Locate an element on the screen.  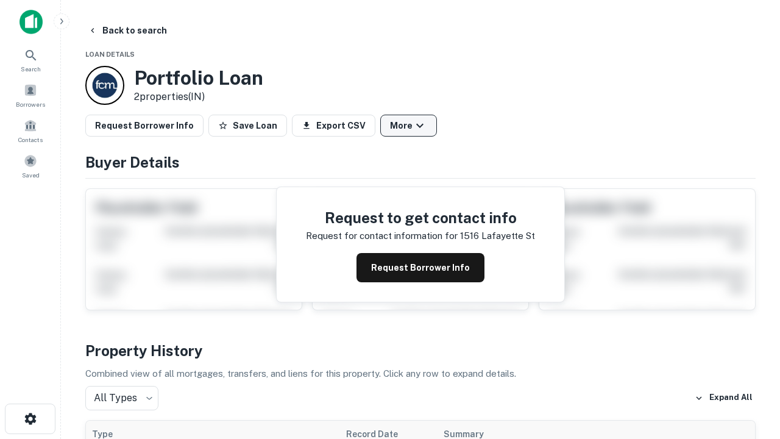
a: Saved is located at coordinates (30, 166).